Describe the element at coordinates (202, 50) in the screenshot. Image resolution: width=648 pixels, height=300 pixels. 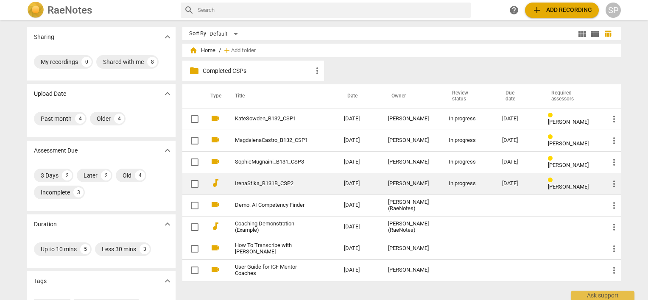
I see `span: Home` at that location.